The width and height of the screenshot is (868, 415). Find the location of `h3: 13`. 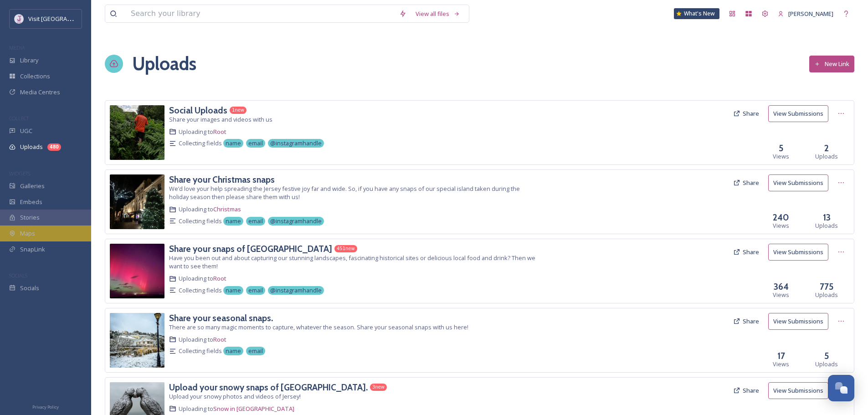

h3: 13 is located at coordinates (826, 217).